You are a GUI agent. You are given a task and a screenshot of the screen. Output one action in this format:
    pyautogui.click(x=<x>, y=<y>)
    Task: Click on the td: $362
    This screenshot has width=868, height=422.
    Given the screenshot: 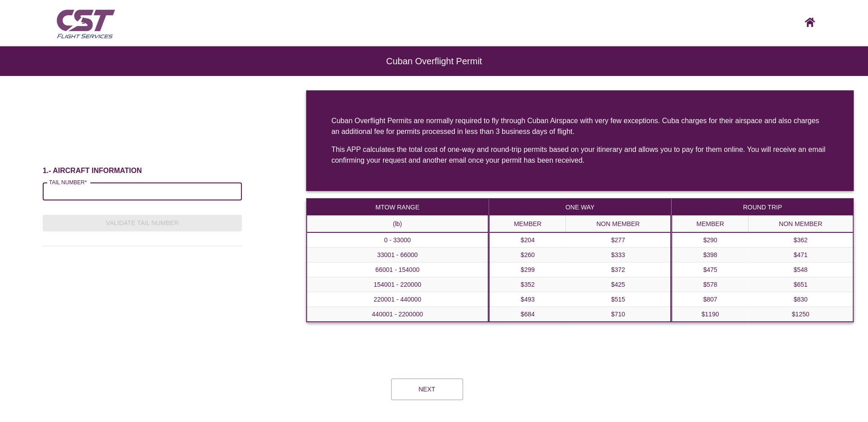 What is the action you would take?
    pyautogui.click(x=800, y=240)
    